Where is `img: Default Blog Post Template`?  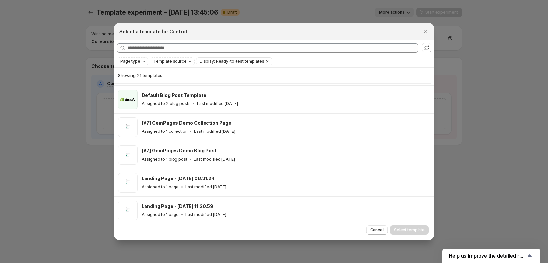 img: Default Blog Post Template is located at coordinates (128, 100).